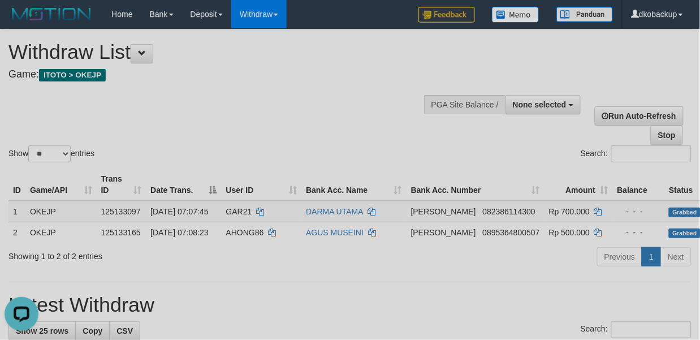 Image resolution: width=700 pixels, height=340 pixels. What do you see at coordinates (639, 184) in the screenshot?
I see `th: Balance` at bounding box center [639, 184].